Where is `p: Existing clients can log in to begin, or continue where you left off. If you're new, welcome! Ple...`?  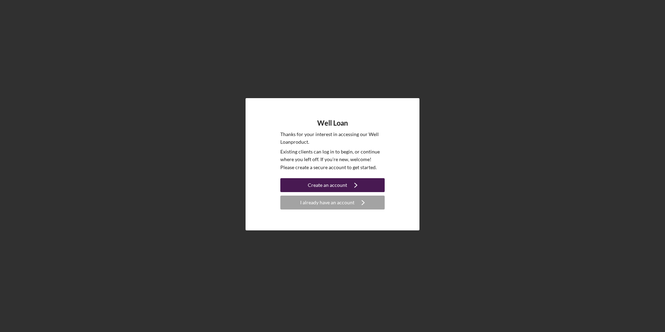
p: Existing clients can log in to begin, or continue where you left off. If you're new, welcome! Ple... is located at coordinates (333, 159).